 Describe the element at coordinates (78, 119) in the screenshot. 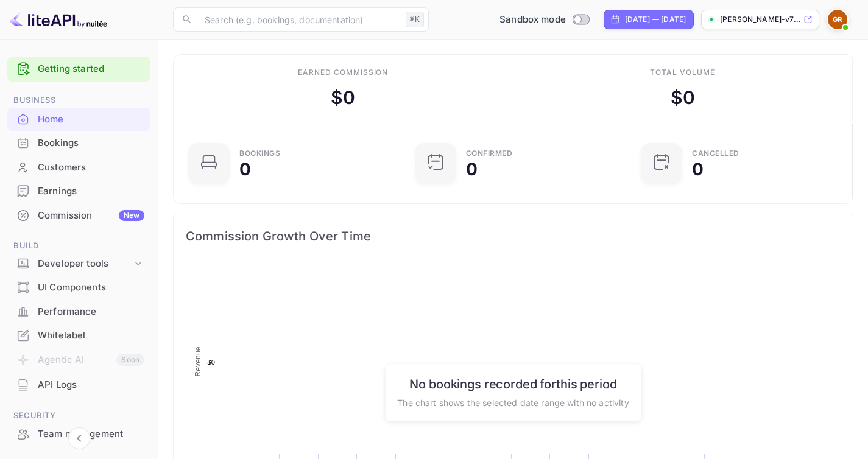

I see `a: Home` at that location.